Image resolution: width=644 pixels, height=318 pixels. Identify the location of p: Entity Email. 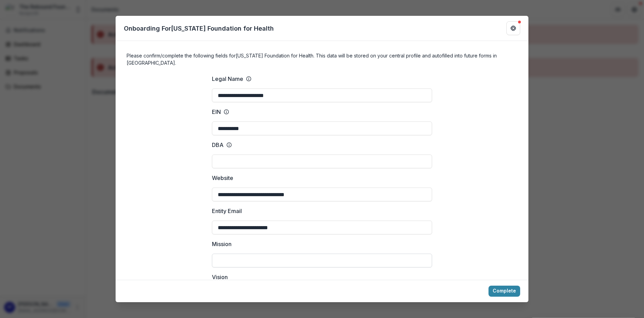
(226, 211).